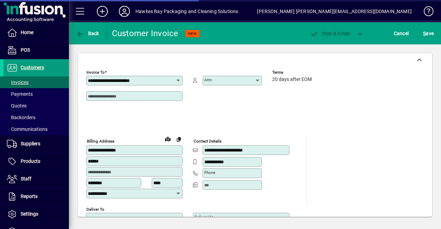 This screenshot has height=229, width=441. Describe the element at coordinates (36, 33) in the screenshot. I see `a: Home` at that location.